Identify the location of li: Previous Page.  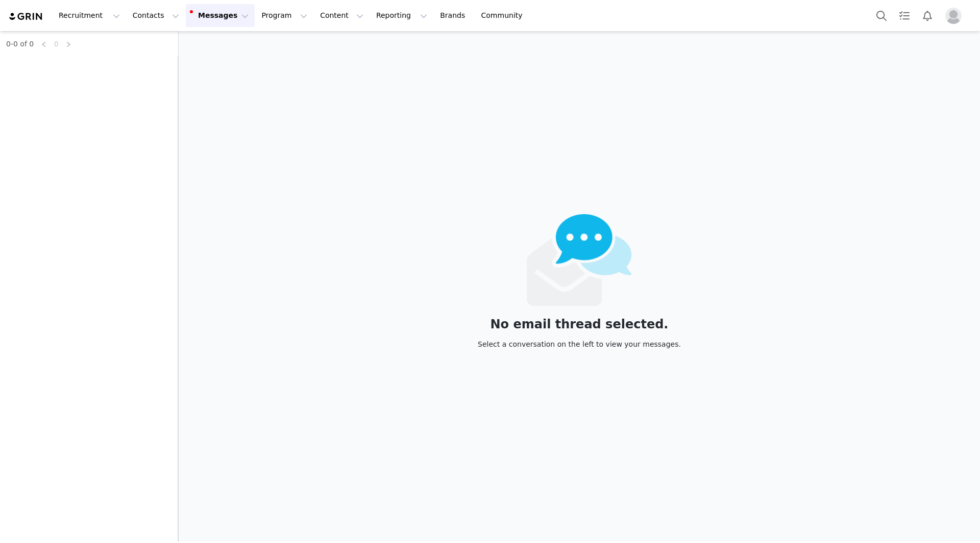
(44, 44).